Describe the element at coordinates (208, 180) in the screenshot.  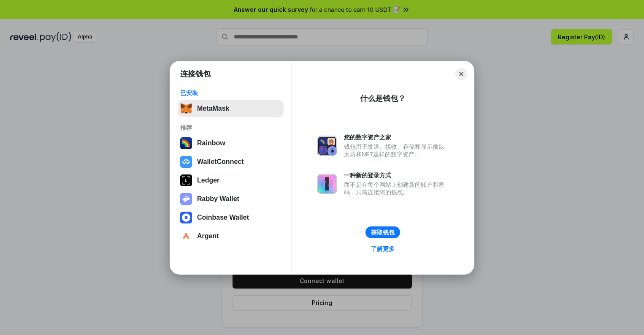
I see `div: Ledger` at that location.